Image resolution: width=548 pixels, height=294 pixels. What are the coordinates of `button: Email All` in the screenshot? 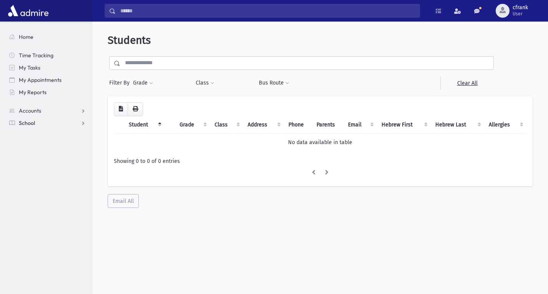 It's located at (123, 201).